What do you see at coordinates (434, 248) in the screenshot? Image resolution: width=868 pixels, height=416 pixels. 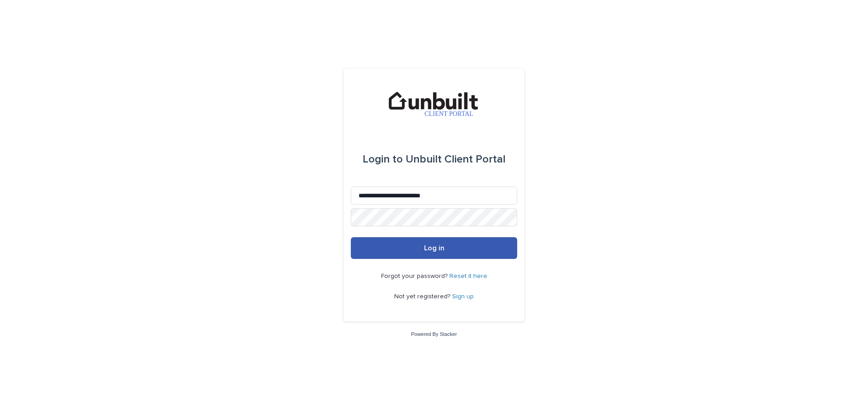 I see `button: Log in` at bounding box center [434, 248].